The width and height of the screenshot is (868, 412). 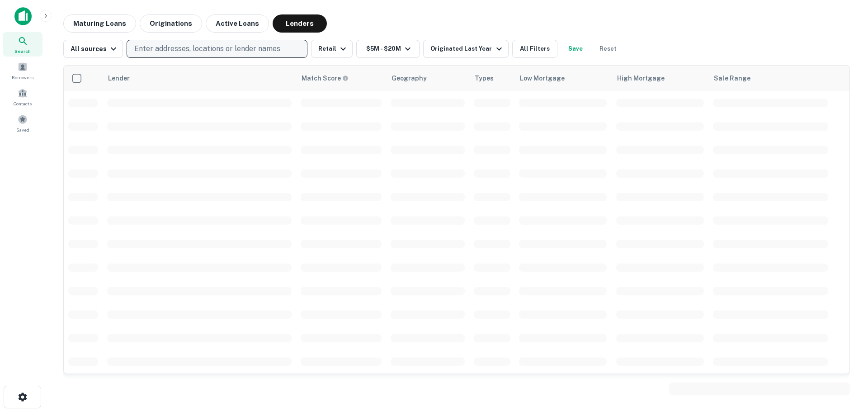 What do you see at coordinates (22, 77) in the screenshot?
I see `span: Borrowers` at bounding box center [22, 77].